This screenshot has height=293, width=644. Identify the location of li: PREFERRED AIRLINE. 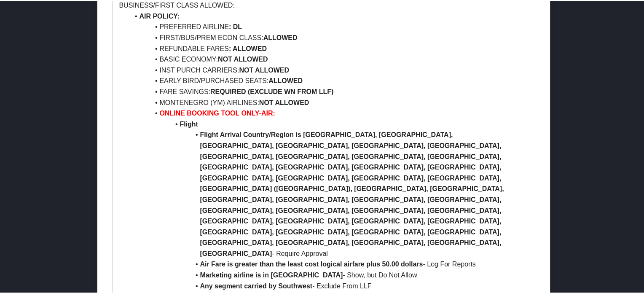
(328, 26).